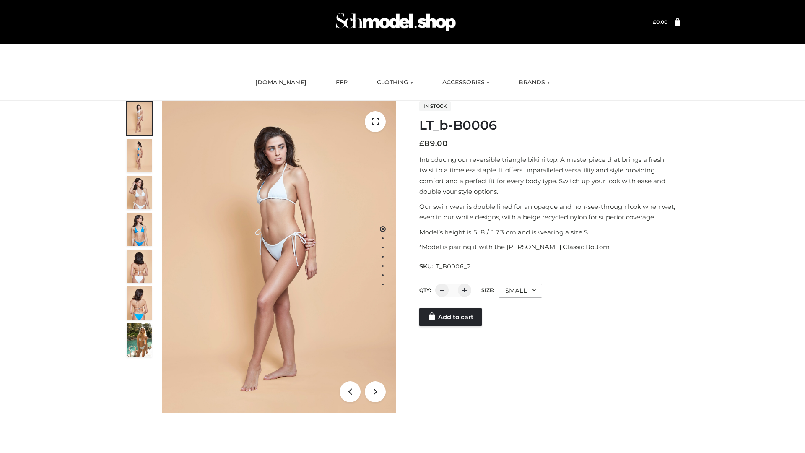 The width and height of the screenshot is (805, 453). What do you see at coordinates (450, 317) in the screenshot?
I see `a: Add to cart` at bounding box center [450, 317].